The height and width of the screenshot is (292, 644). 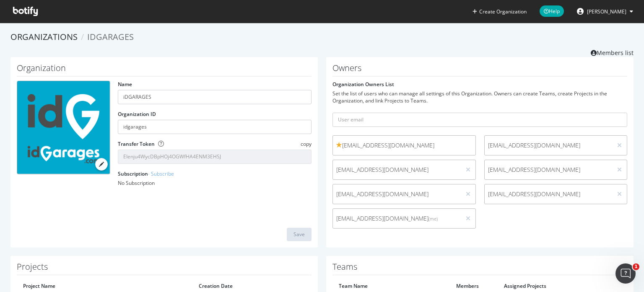 What do you see at coordinates (215, 183) in the screenshot?
I see `div: No Subscription` at bounding box center [215, 183].